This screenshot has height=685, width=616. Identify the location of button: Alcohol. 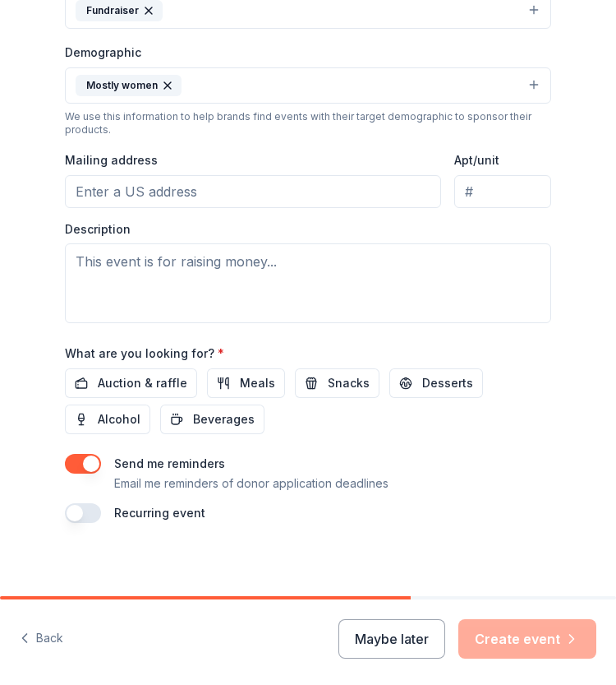
(108, 419).